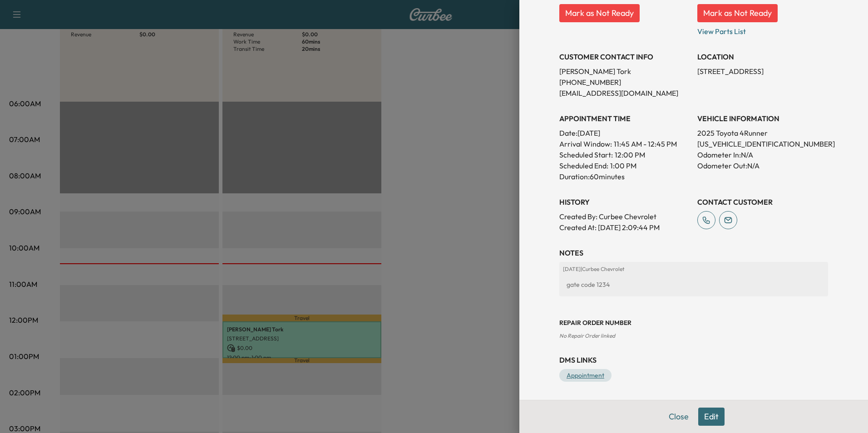 The height and width of the screenshot is (433, 868). Describe the element at coordinates (625, 144) in the screenshot. I see `p: Arrival Window:` at that location.